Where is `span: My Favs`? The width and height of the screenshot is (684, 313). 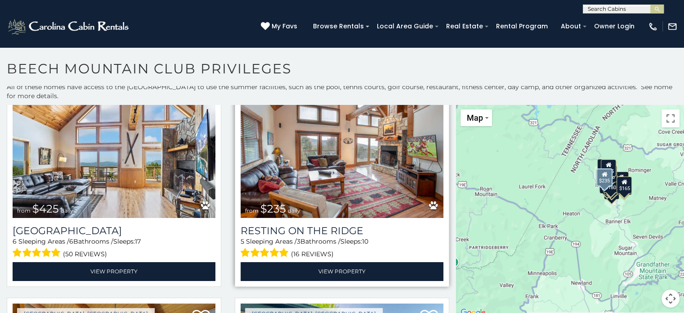 span: My Favs is located at coordinates (284, 26).